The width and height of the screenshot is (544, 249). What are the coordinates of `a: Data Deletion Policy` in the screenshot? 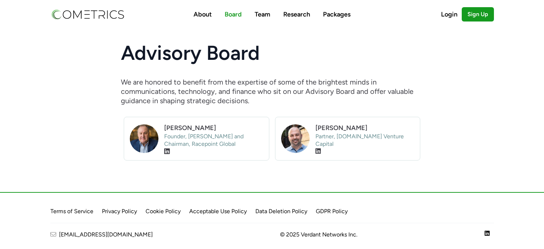 It's located at (281, 211).